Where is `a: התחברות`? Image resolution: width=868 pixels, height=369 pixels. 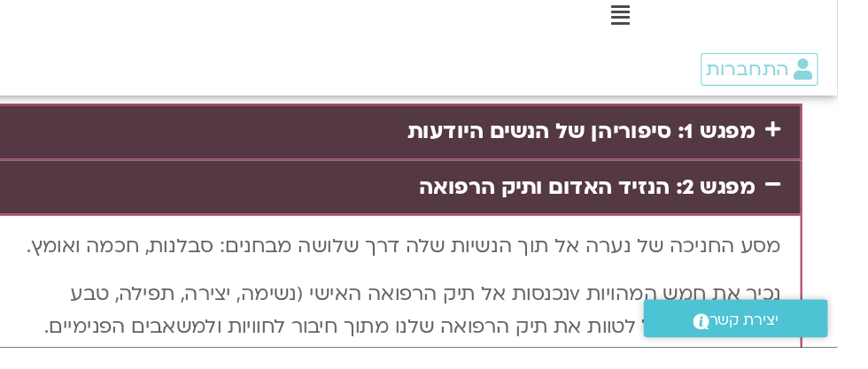 a: התחברות is located at coordinates (797, 115).